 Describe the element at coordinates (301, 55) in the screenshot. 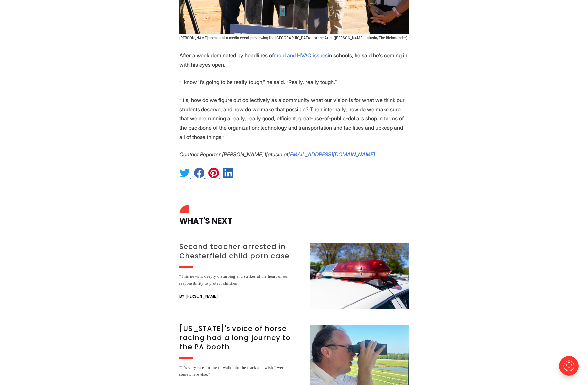

I see `a: mold and HVAC issues` at that location.